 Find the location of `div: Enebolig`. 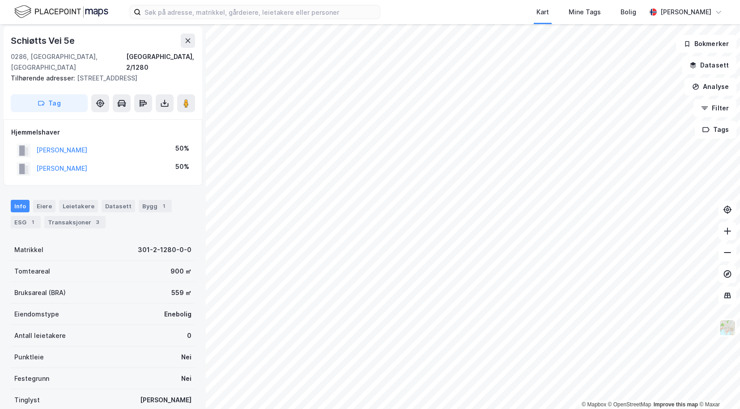

div: Enebolig is located at coordinates (178, 314).